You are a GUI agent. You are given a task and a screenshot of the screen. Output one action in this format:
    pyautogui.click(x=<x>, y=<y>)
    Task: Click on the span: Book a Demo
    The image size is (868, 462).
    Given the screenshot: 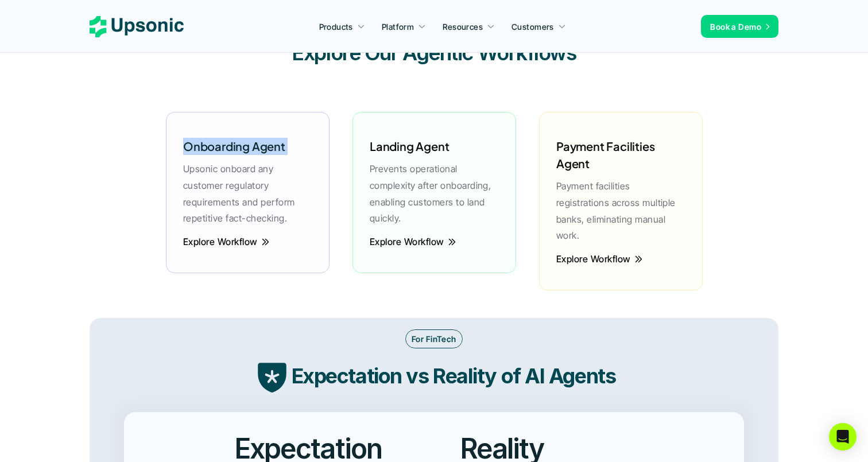 What is the action you would take?
    pyautogui.click(x=736, y=27)
    